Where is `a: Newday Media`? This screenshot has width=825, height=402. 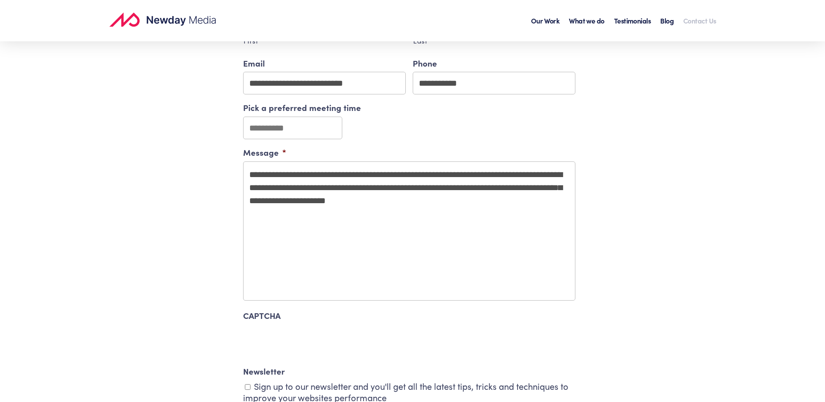 a: Newday Media is located at coordinates (167, 20).